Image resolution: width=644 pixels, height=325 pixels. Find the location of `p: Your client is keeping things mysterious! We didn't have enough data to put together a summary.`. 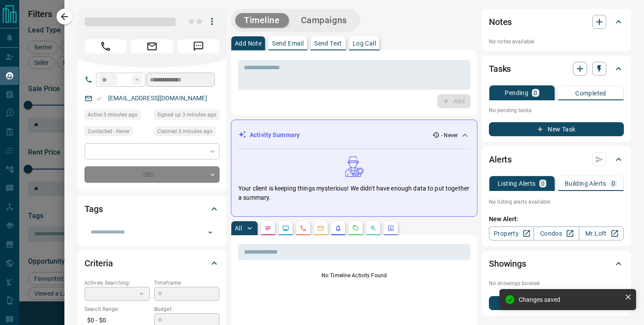

p: Your client is keeping things mysterious! We didn't have enough data to put together a summary. is located at coordinates (354, 193).